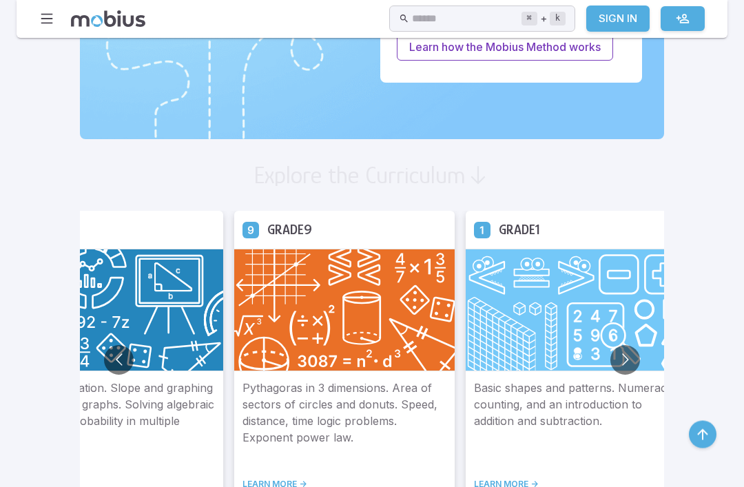  I want to click on a: Learn how the Mobius Method works, so click(505, 48).